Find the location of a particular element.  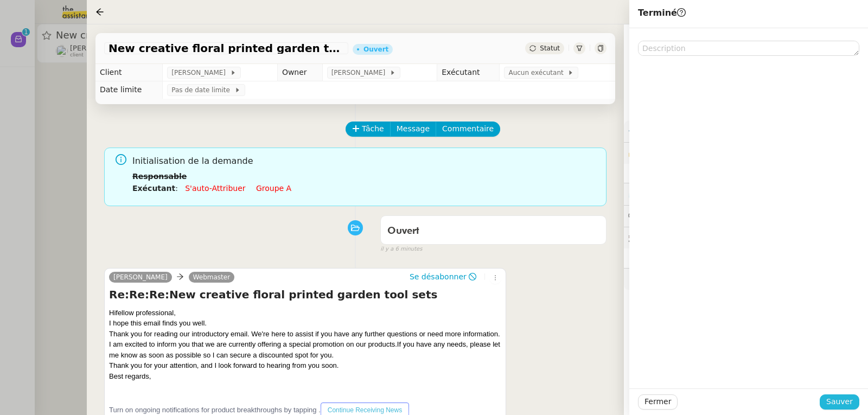

div: ⚙️Procédures is located at coordinates (746, 130).